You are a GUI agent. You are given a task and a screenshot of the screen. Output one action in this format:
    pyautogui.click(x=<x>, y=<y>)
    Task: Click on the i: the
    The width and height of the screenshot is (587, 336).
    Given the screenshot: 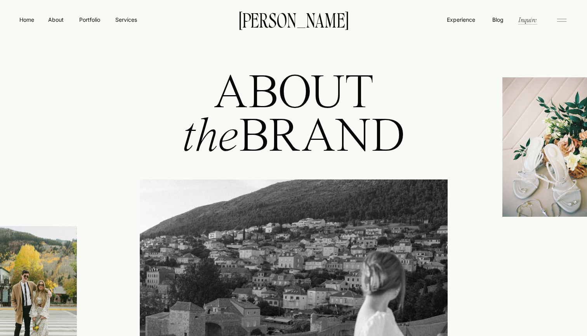 What is the action you would take?
    pyautogui.click(x=210, y=138)
    